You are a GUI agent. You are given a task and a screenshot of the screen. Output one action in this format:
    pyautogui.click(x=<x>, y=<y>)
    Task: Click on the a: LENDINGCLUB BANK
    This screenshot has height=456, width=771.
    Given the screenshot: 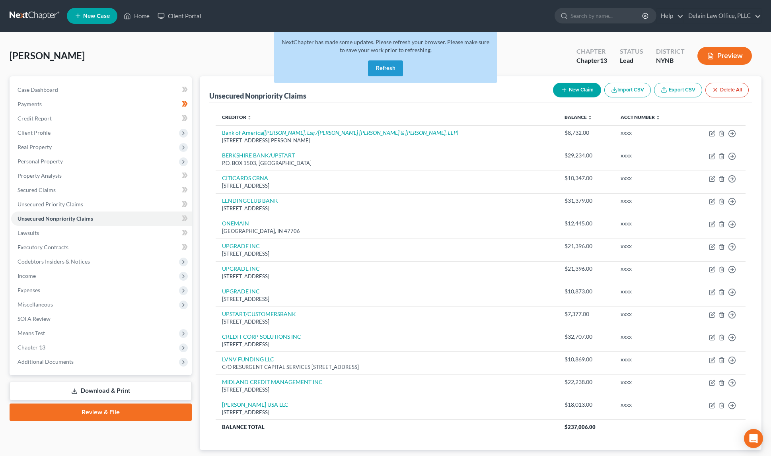 What is the action you would take?
    pyautogui.click(x=250, y=201)
    